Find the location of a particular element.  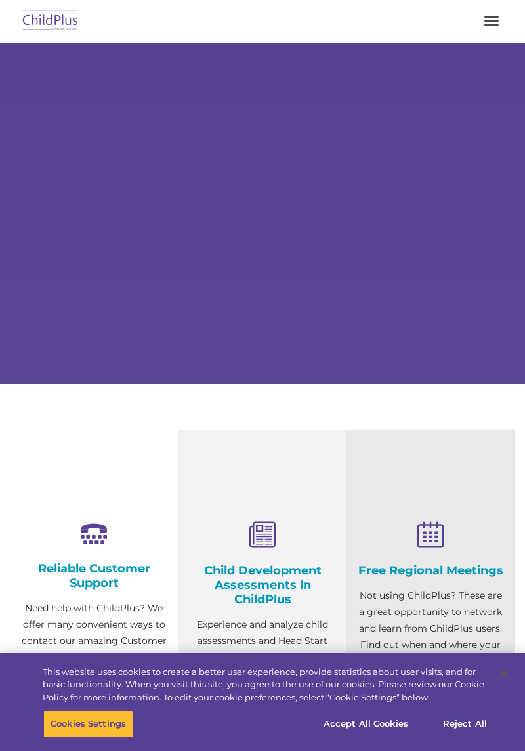

h4: Child Development Assessments in ChildPlus is located at coordinates (263, 585).